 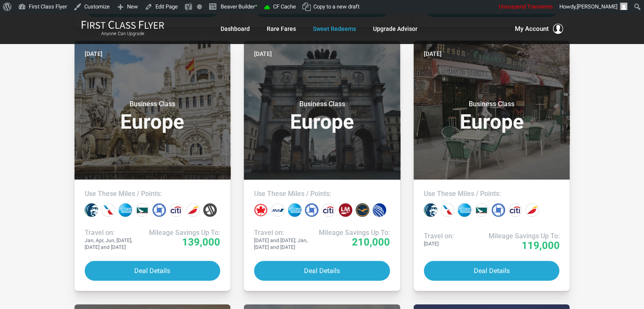 I want to click on div: All Nippon miles, so click(x=277, y=210).